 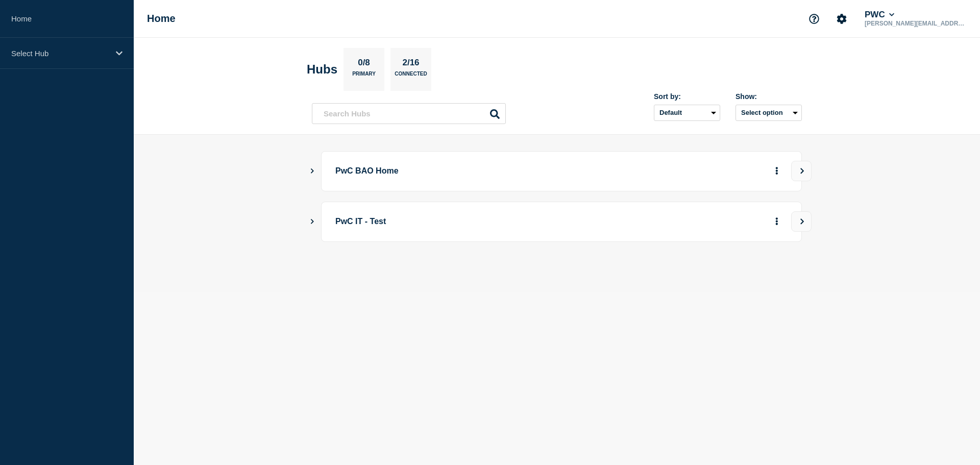 What do you see at coordinates (841, 19) in the screenshot?
I see `button: Account settings` at bounding box center [841, 19].